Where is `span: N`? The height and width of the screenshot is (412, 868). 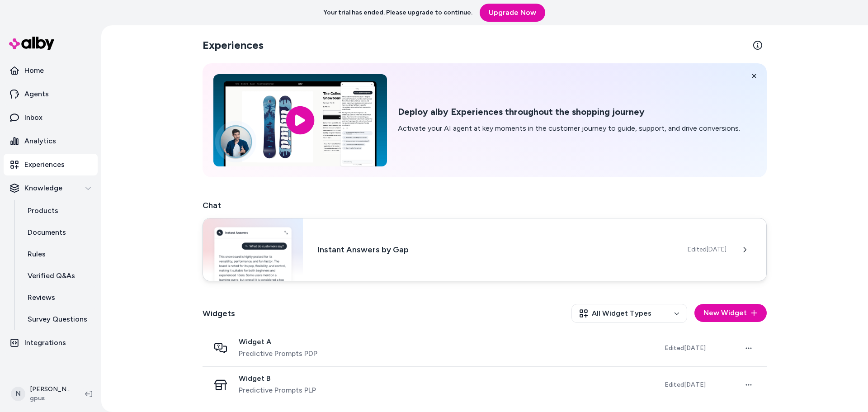
span: N is located at coordinates (18, 394).